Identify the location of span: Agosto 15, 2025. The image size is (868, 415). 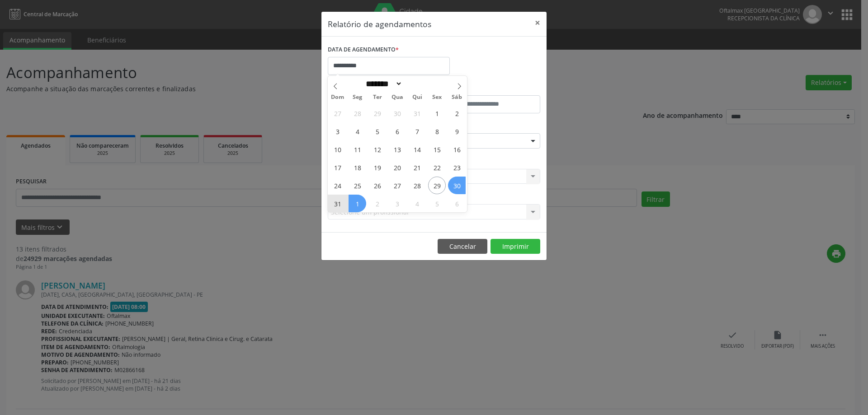
(436, 149).